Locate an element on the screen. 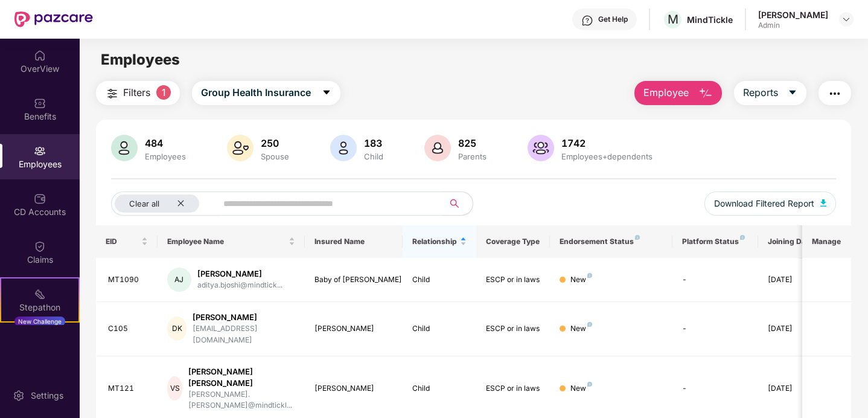  div: 250 is located at coordinates (274, 144).